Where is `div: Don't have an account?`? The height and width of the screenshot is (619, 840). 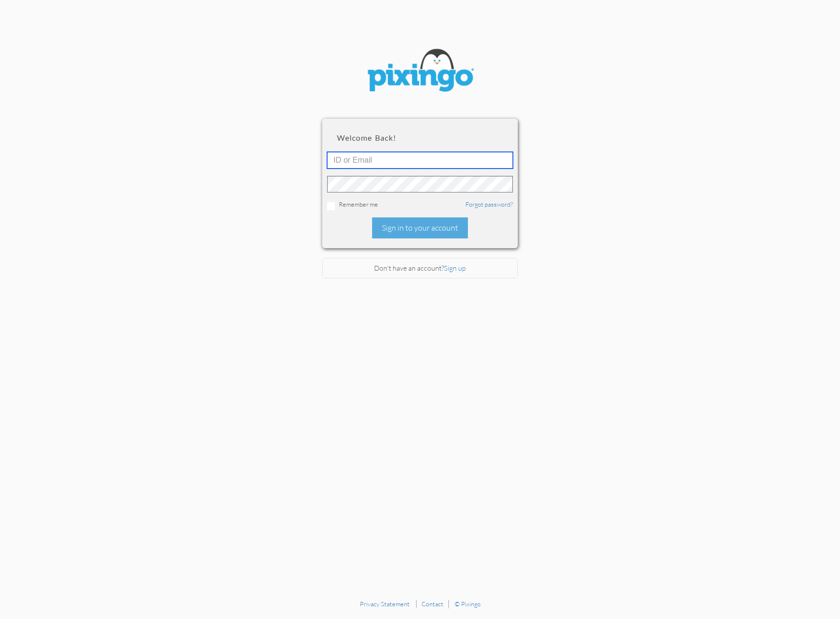 div: Don't have an account? is located at coordinates (420, 268).